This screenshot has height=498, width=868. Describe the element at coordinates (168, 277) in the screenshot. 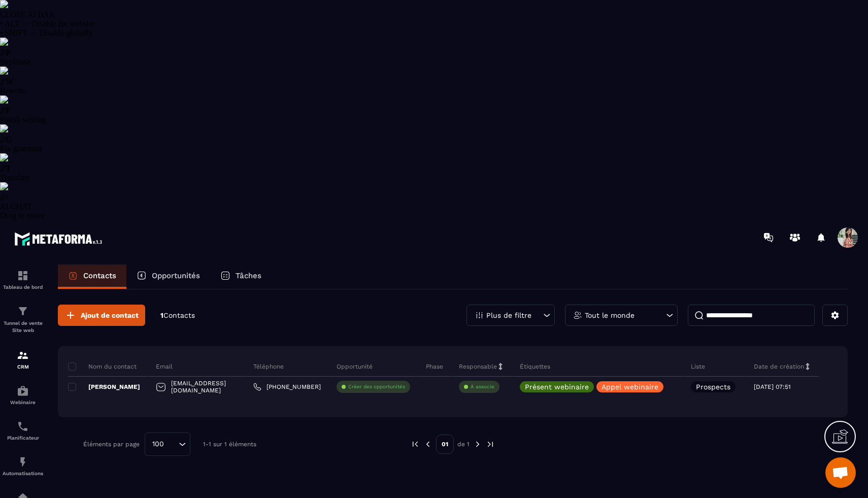

I see `a: Opportunités` at that location.